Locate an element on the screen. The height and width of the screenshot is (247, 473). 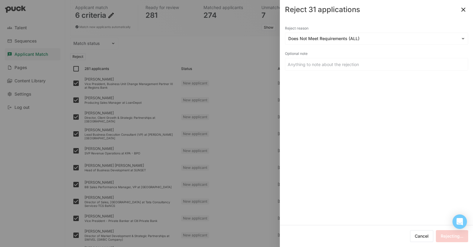
input: Anything to note about the rejection is located at coordinates (376, 64).